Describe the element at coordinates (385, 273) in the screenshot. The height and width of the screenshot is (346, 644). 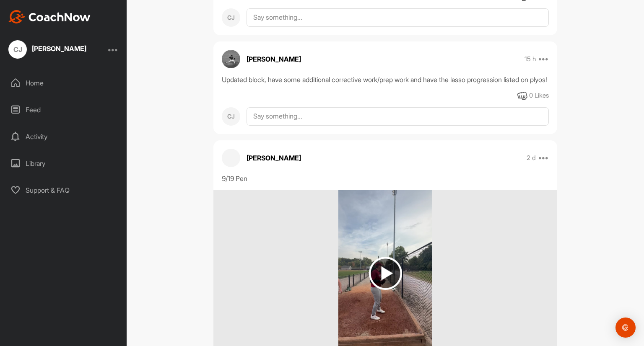
I see `img: play` at that location.